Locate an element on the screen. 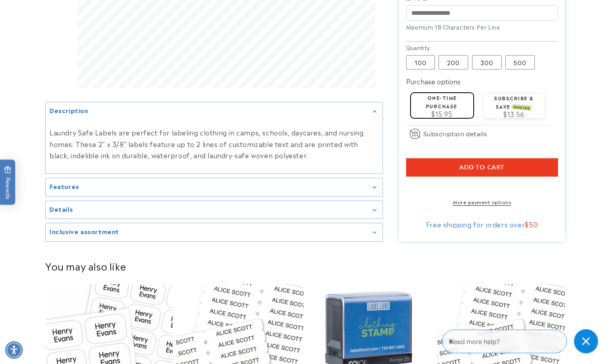  div: Free shipping for orders over is located at coordinates (482, 224).